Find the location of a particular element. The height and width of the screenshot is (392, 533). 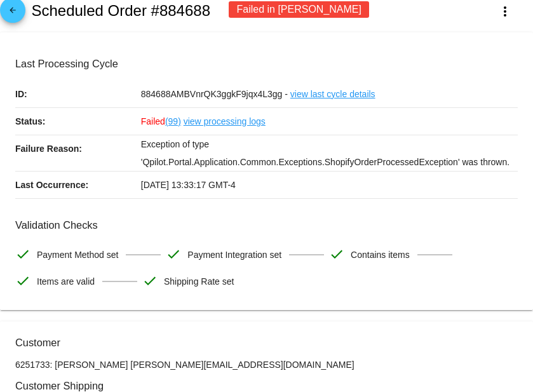

h3: Last Processing Cycle is located at coordinates (266, 63).